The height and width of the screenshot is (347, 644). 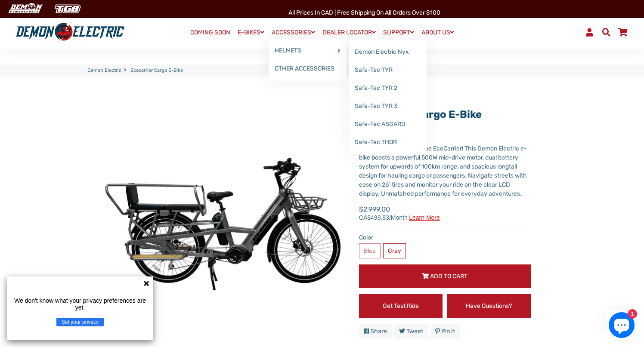 What do you see at coordinates (387, 52) in the screenshot?
I see `a: Demon Electric Nyx` at bounding box center [387, 52].